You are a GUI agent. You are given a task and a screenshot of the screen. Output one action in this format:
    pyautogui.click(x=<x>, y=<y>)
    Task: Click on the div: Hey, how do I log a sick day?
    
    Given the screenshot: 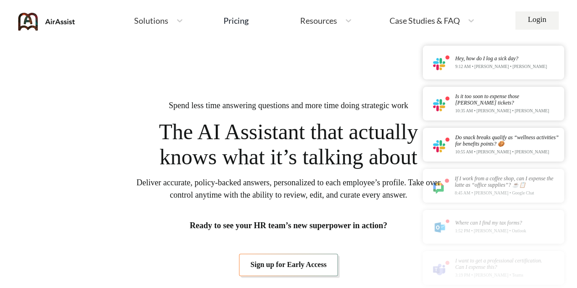 What is the action you would take?
    pyautogui.click(x=500, y=58)
    